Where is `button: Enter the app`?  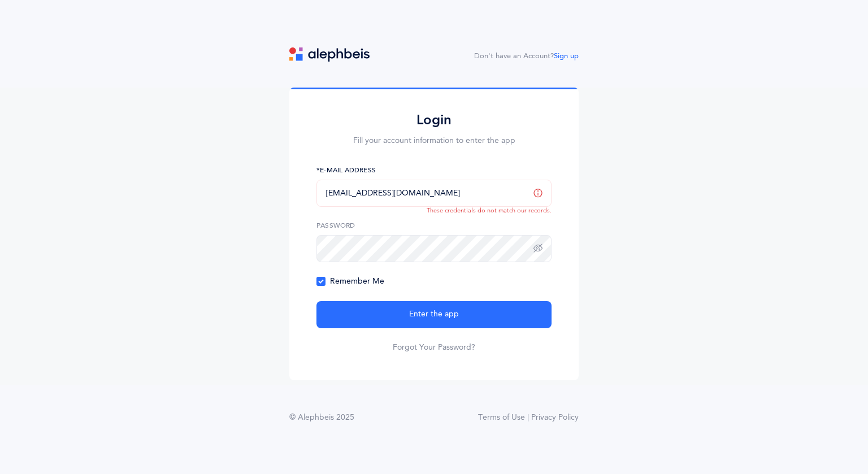
button: Enter the app is located at coordinates (434, 315).